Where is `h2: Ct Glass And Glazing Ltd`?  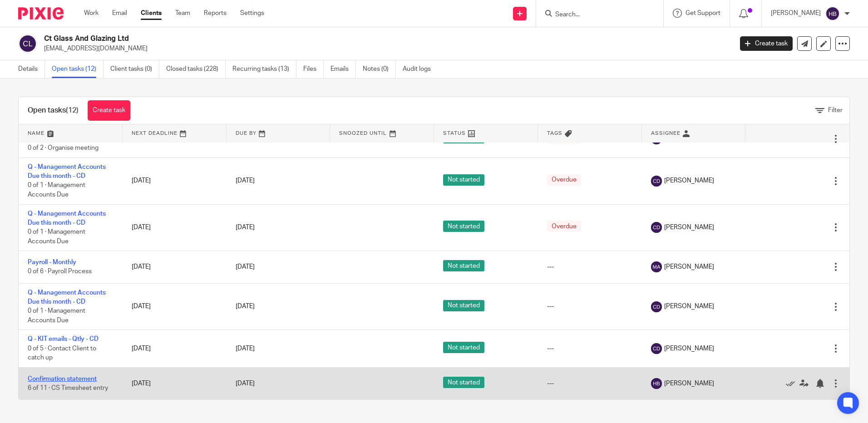
h2: Ct Glass And Glazing Ltd is located at coordinates (317, 39).